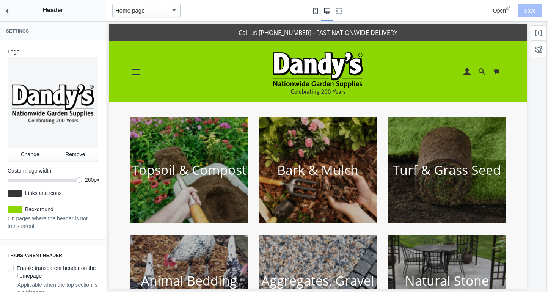  What do you see at coordinates (130, 10) in the screenshot?
I see `mat-select-trigger: Home page` at bounding box center [130, 10].